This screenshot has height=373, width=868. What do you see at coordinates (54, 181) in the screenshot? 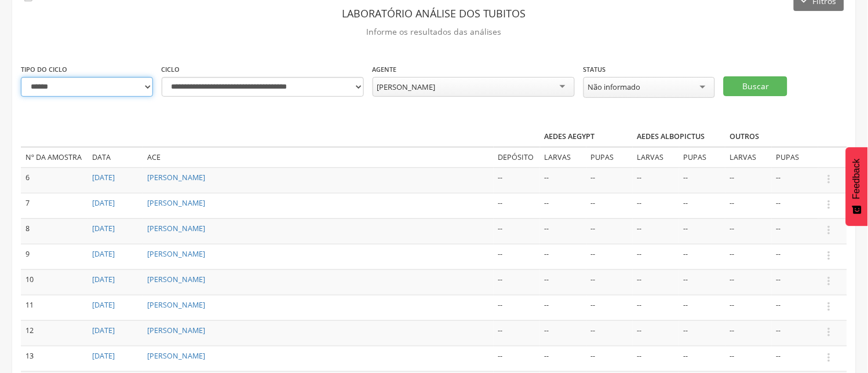
I see `td: 6` at bounding box center [54, 181].